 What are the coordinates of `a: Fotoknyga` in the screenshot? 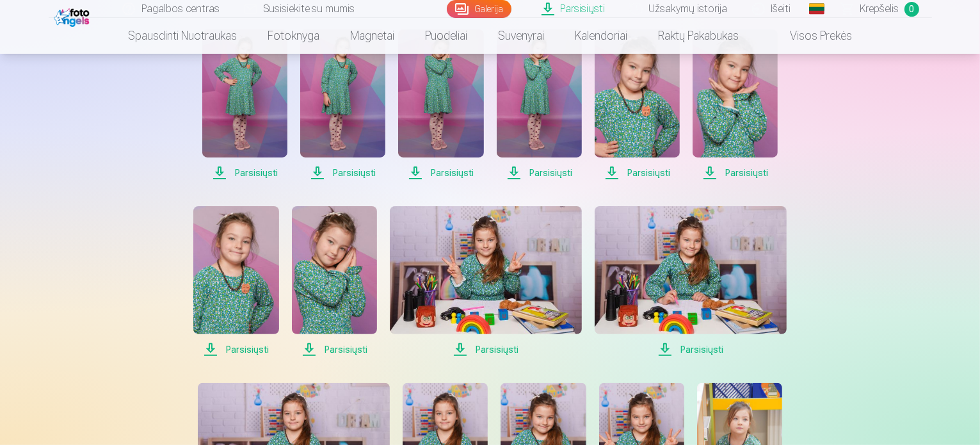 It's located at (293, 36).